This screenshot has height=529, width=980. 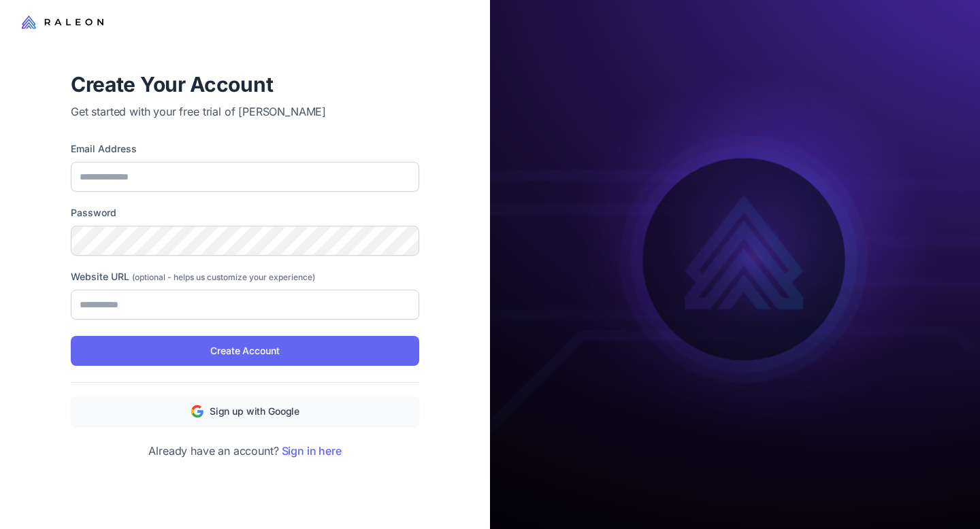 What do you see at coordinates (245, 411) in the screenshot?
I see `button: Sign up with Google` at bounding box center [245, 411].